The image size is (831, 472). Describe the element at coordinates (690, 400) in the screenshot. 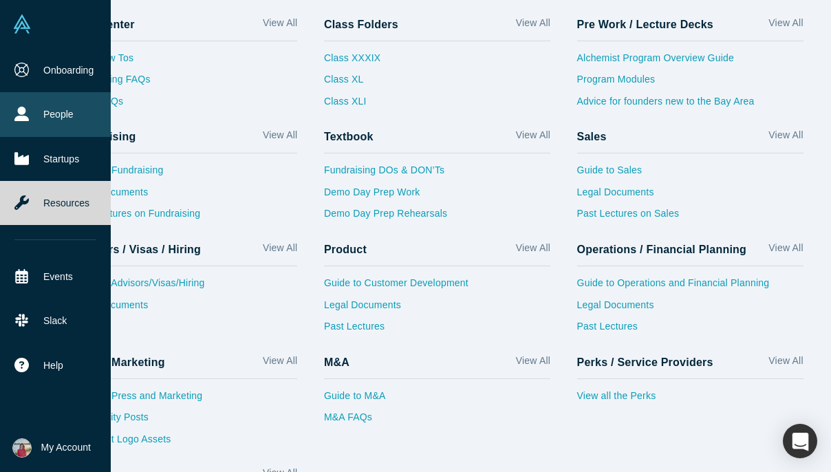

I see `a: View all the Perks` at that location.